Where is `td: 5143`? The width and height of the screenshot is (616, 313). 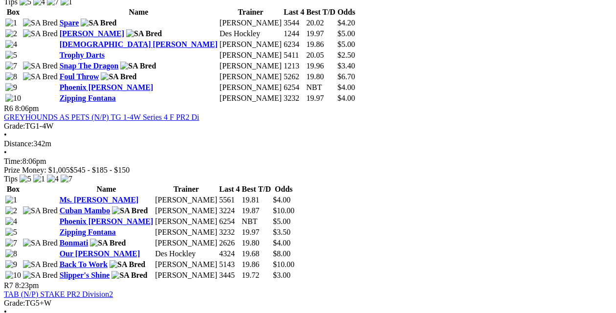
td: 5143 is located at coordinates (229, 264).